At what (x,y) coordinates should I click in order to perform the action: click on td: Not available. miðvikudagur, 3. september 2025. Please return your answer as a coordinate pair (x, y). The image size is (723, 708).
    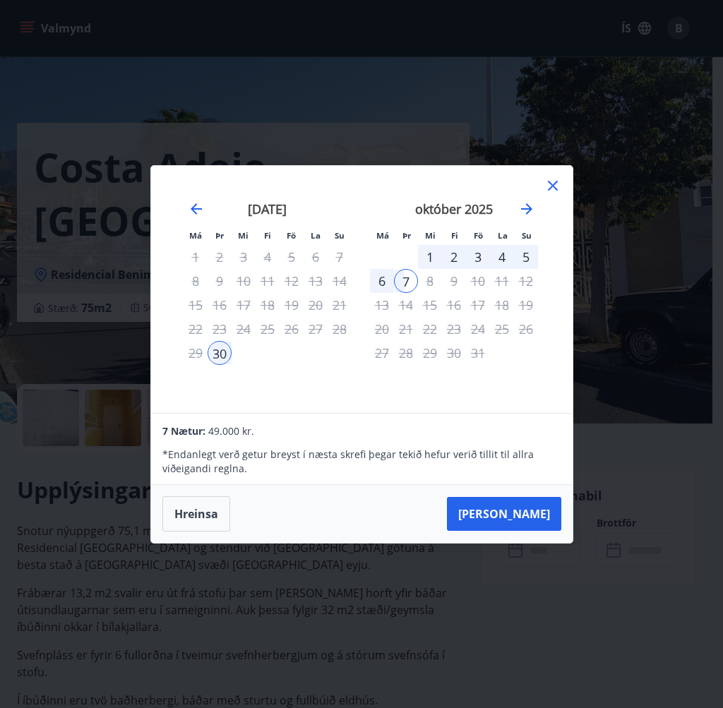
    Looking at the image, I should click on (244, 257).